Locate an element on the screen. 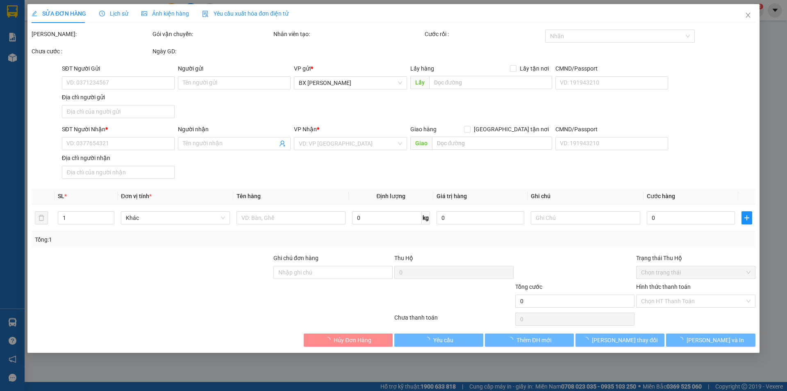 This screenshot has height=391, width=787. span: SL is located at coordinates (61, 196).